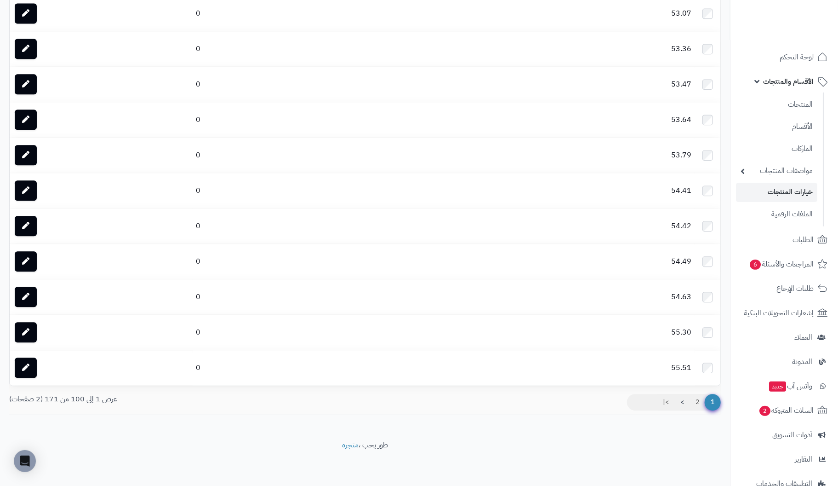 Image resolution: width=838 pixels, height=486 pixels. Describe the element at coordinates (25, 461) in the screenshot. I see `div: Open Intercom Messenger` at that location.